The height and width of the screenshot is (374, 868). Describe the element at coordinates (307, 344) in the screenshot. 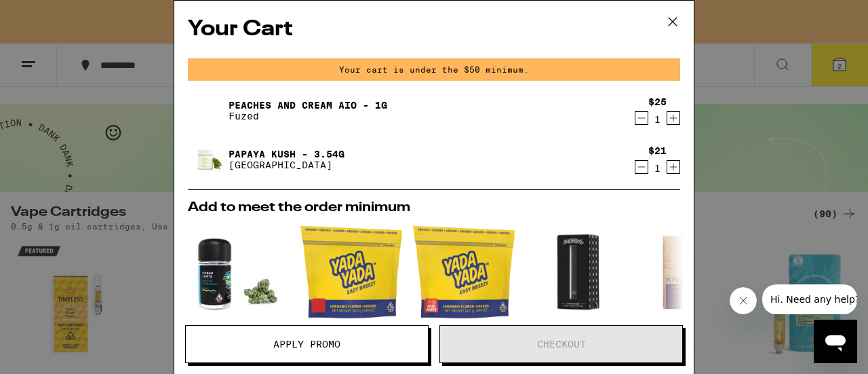

I see `span: Apply Promo` at that location.